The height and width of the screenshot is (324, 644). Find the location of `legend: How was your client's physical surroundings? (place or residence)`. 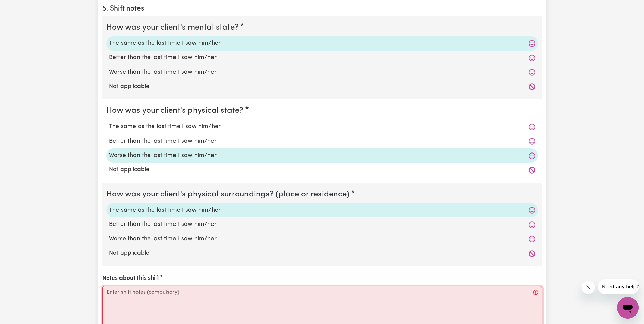

legend: How was your client's physical surroundings? (place or residence) is located at coordinates (229, 194).